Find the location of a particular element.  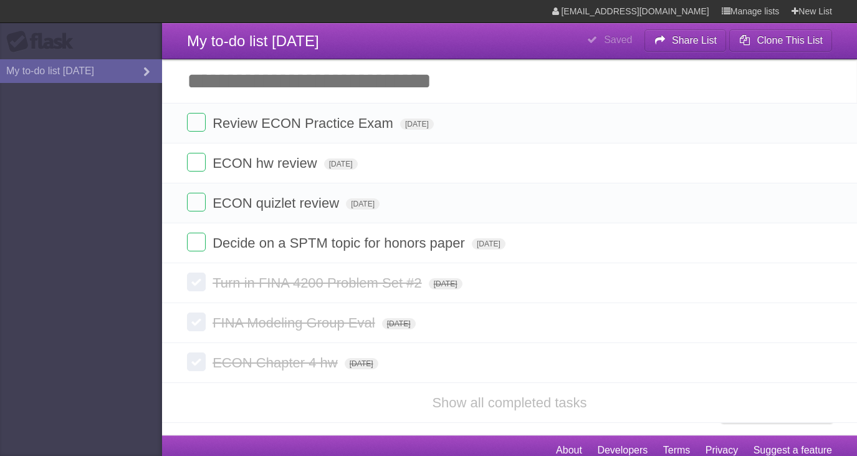

span: Turn in FINA 4200 Problem Set #2 is located at coordinates (318, 282).